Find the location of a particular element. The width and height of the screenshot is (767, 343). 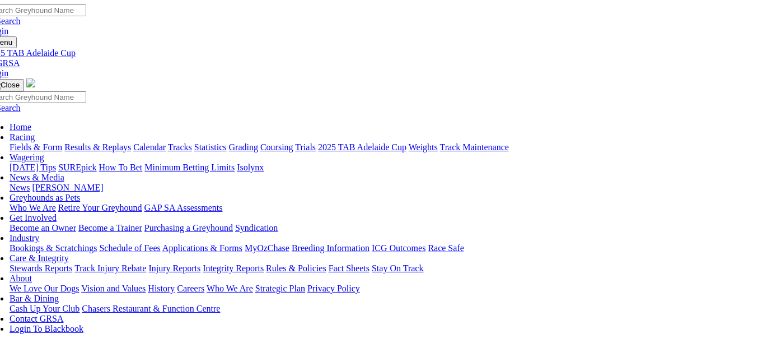

div: Racing is located at coordinates (377, 147).